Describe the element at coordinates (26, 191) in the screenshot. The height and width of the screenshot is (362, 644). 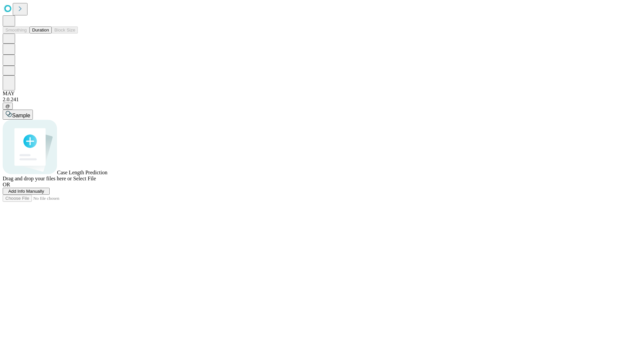
I see `span: Add Info Manually` at that location.